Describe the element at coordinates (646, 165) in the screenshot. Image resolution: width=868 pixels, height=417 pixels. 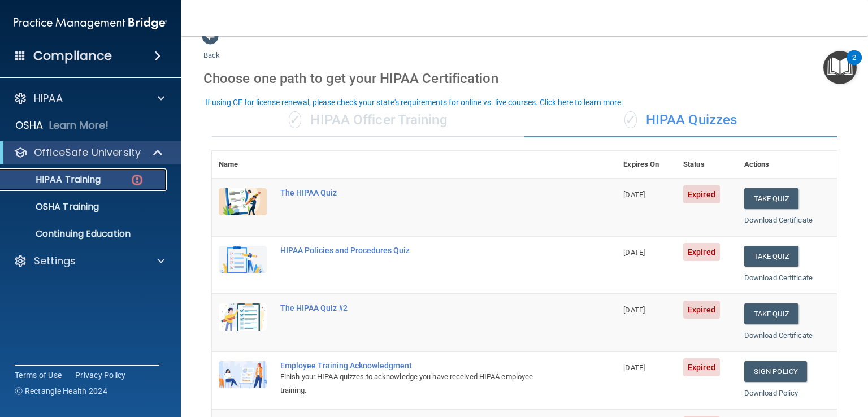
I see `th: Expires On` at that location.